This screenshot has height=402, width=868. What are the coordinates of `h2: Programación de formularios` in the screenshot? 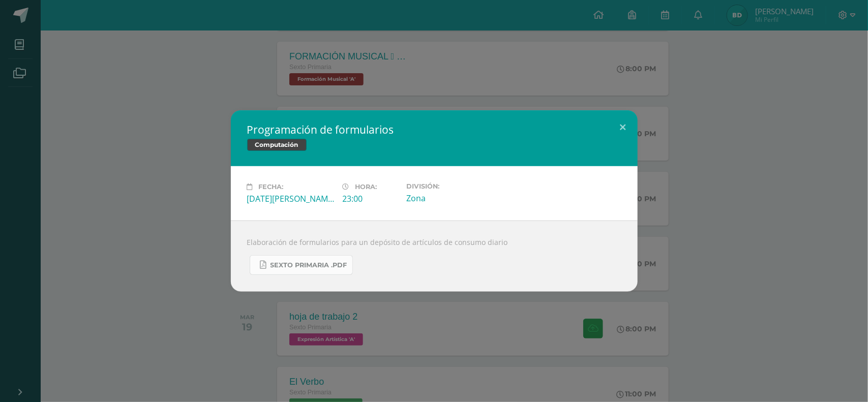 It's located at (434, 129).